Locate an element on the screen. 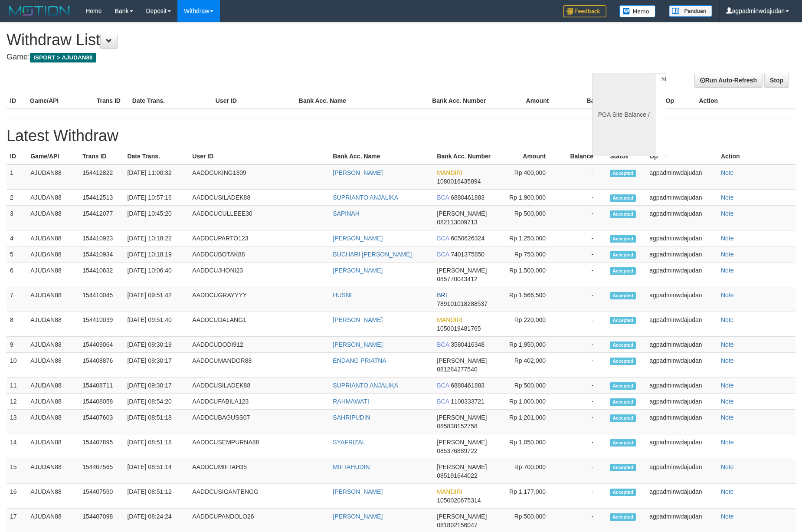  span: 085376889722 is located at coordinates (456, 451).